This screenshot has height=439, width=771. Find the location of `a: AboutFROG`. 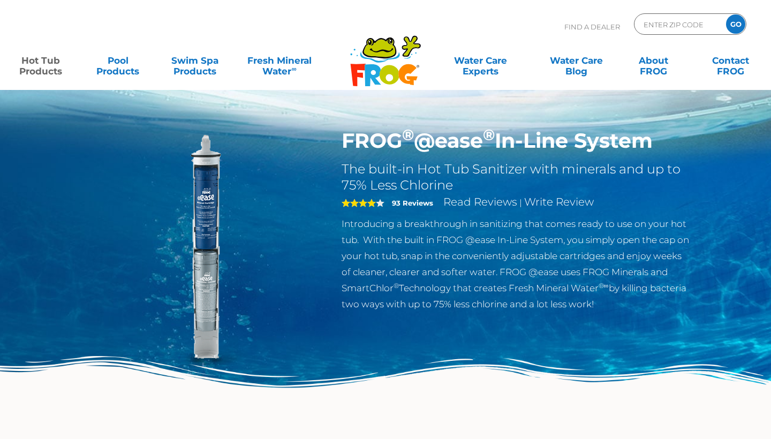

a: AboutFROG is located at coordinates (653, 60).